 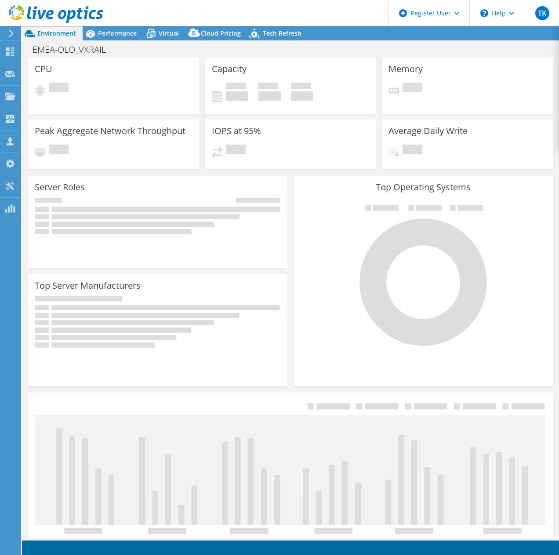 I want to click on span: Environment, so click(x=57, y=33).